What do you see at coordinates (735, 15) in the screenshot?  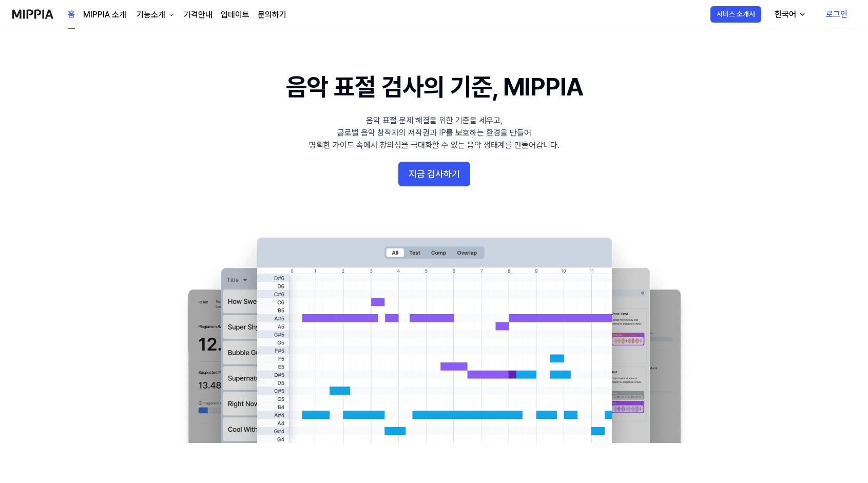 I see `a: 서비스 소개서` at bounding box center [735, 15].